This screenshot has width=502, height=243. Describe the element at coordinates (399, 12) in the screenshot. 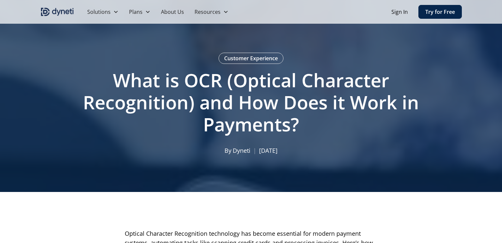

I see `a: Sign In` at that location.